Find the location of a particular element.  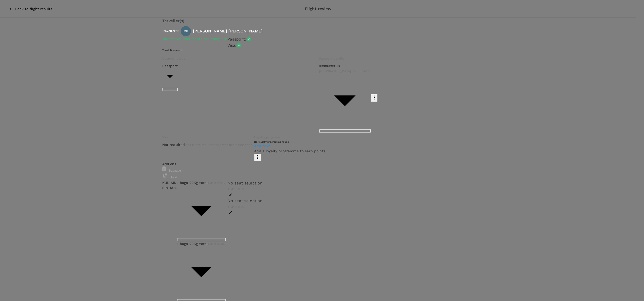

span: +MYR 87.94 is located at coordinates (216, 243).